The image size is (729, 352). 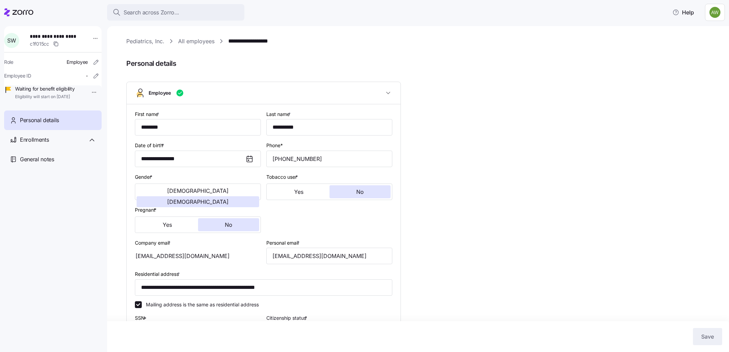 What do you see at coordinates (151, 12) in the screenshot?
I see `span: Search across Zorro...` at bounding box center [151, 12].